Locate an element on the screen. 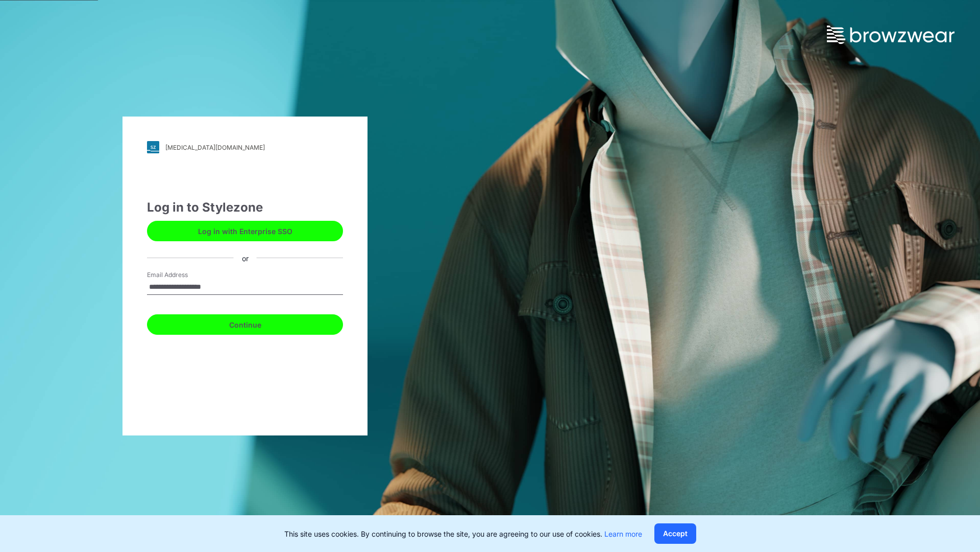  button: Log in with Enterprise SSO is located at coordinates (245, 231).